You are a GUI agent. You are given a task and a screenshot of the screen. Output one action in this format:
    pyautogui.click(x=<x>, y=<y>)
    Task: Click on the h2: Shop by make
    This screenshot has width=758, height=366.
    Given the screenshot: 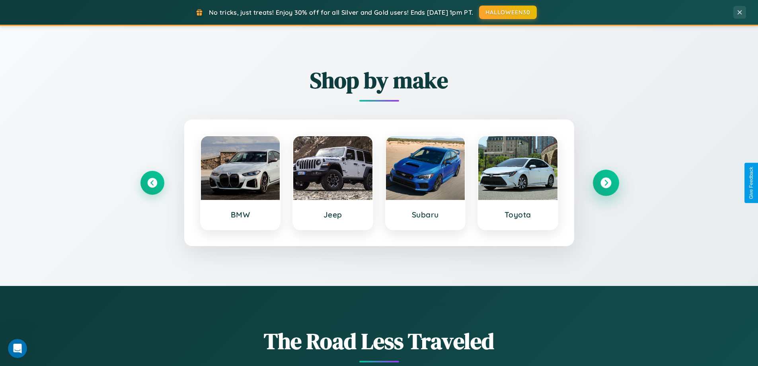 What is the action you would take?
    pyautogui.click(x=379, y=80)
    